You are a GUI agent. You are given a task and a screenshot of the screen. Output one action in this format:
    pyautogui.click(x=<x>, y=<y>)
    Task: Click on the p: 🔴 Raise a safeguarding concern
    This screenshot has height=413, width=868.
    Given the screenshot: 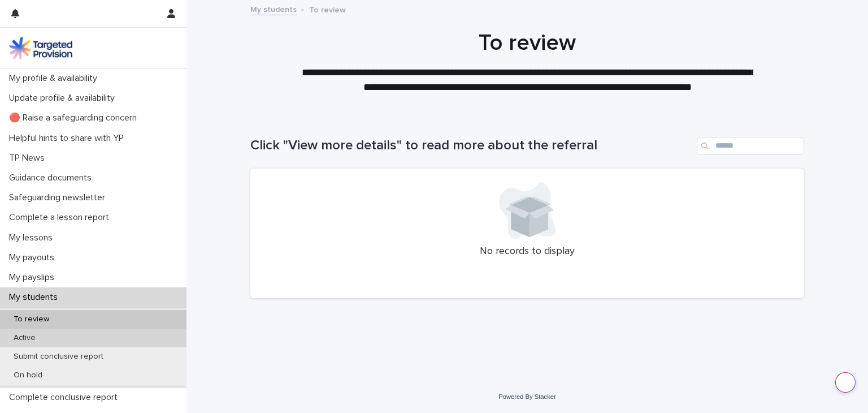 What is the action you would take?
    pyautogui.click(x=75, y=118)
    